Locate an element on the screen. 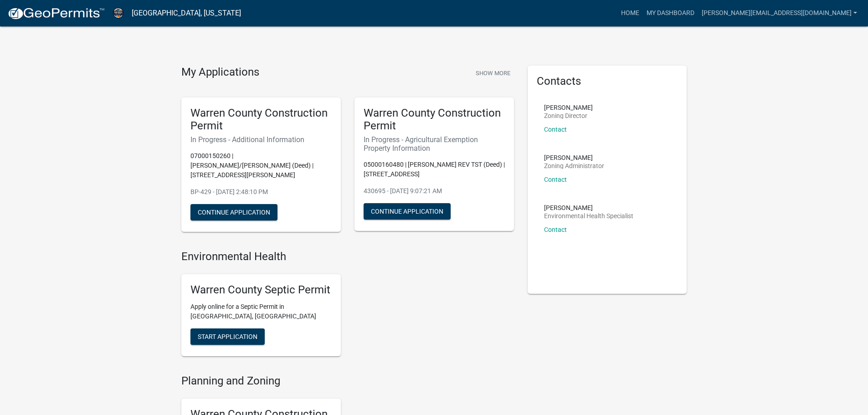 This screenshot has width=868, height=415. h5: Warren County Septic Permit is located at coordinates (261, 290).